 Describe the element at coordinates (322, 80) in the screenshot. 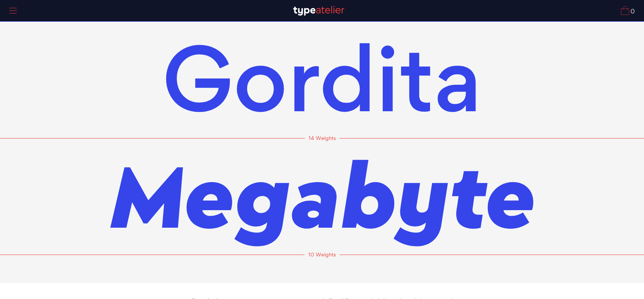

I see `a: Gordita` at that location.